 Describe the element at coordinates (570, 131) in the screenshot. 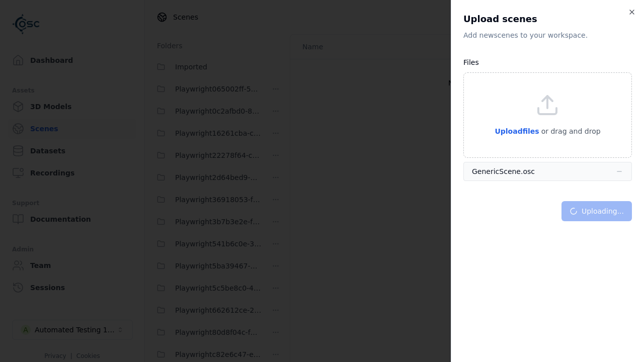

I see `p: or drag and drop` at that location.